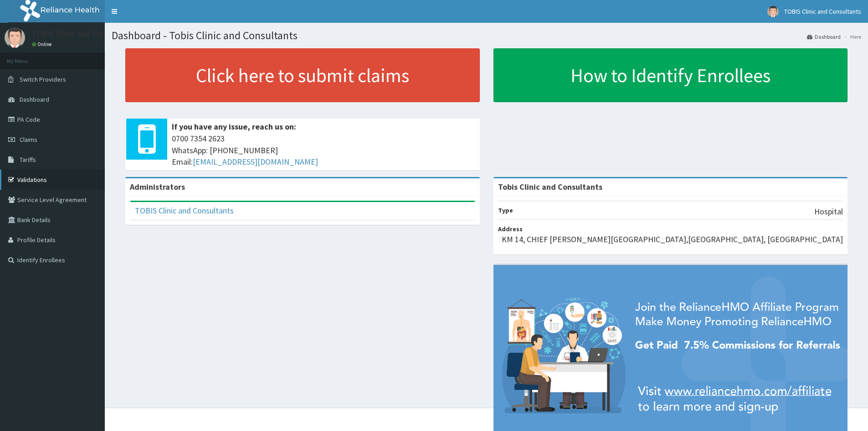  What do you see at coordinates (35, 100) in the screenshot?
I see `span: Dashboard` at bounding box center [35, 100].